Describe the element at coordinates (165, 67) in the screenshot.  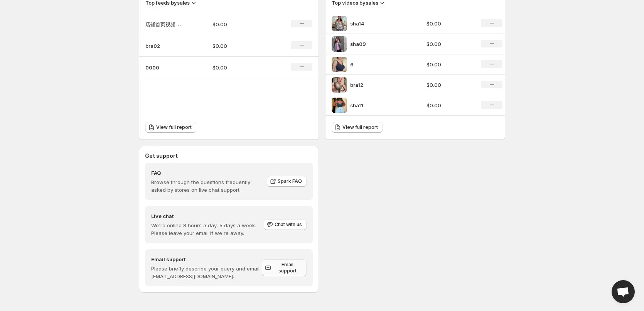
I see `p: 0000` at that location.